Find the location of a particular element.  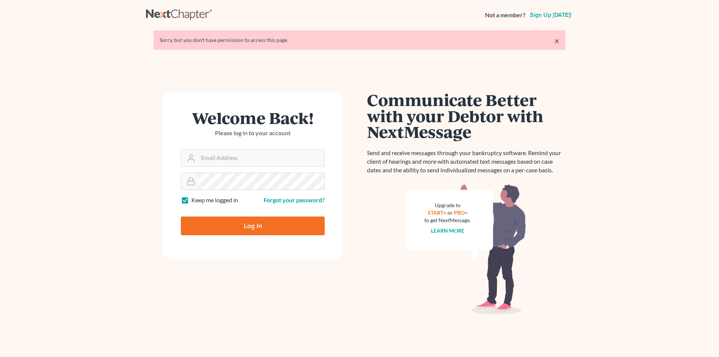

strong: Not a member? is located at coordinates (505, 15).